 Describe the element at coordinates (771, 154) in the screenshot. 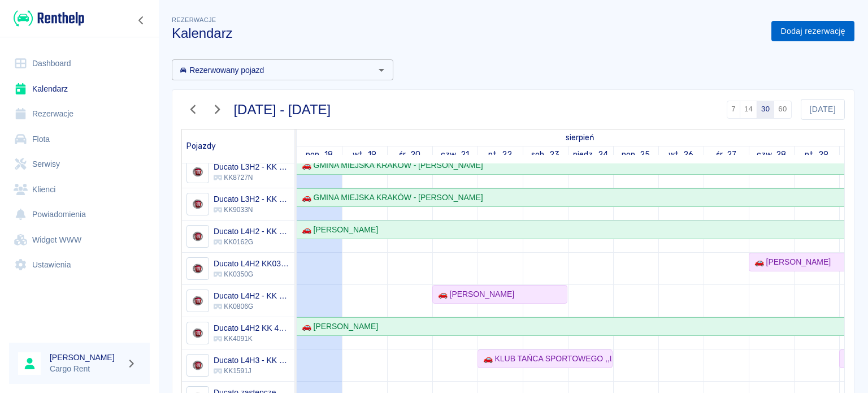

I see `a: 28 sierpnia 2025` at that location.